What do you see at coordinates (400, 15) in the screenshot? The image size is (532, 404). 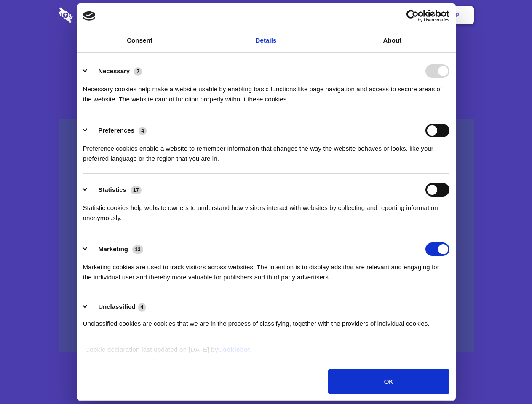 I see `a: Login` at bounding box center [400, 15].